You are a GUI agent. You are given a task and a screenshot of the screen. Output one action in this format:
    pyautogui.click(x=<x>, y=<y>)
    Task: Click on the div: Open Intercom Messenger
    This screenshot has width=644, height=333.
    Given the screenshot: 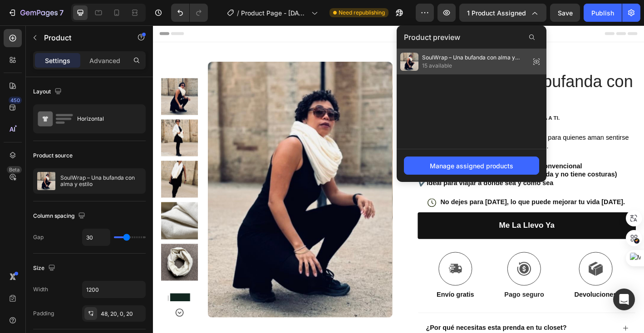 What is the action you would take?
    pyautogui.click(x=624, y=299)
    